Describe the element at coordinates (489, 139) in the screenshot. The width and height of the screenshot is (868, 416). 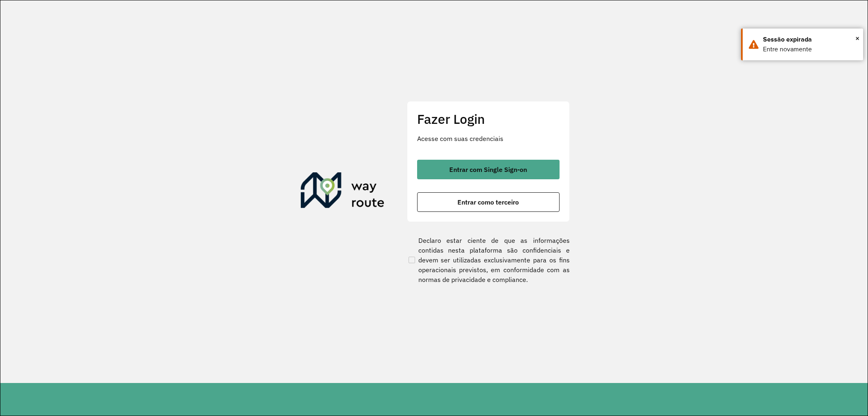
I see `p: Acesse com suas credenciais` at that location.